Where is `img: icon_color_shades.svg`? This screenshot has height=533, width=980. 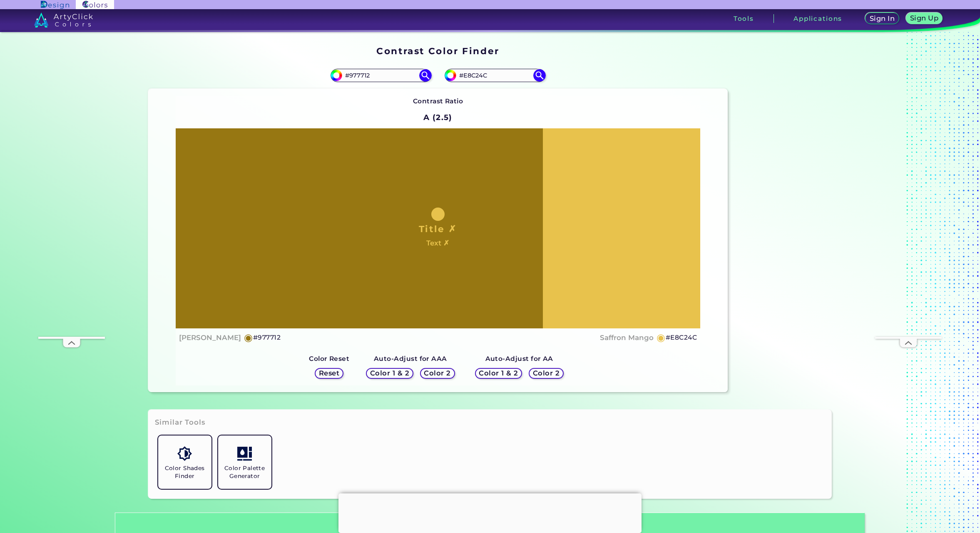 img: icon_color_shades.svg is located at coordinates (184, 453).